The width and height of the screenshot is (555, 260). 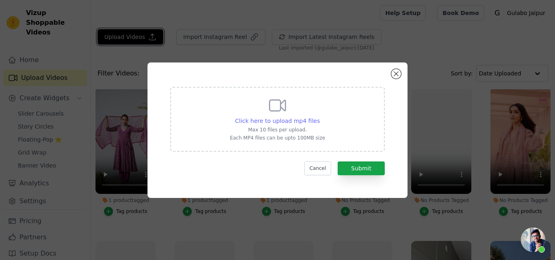 I want to click on p: Max 10 files per upload., so click(x=278, y=130).